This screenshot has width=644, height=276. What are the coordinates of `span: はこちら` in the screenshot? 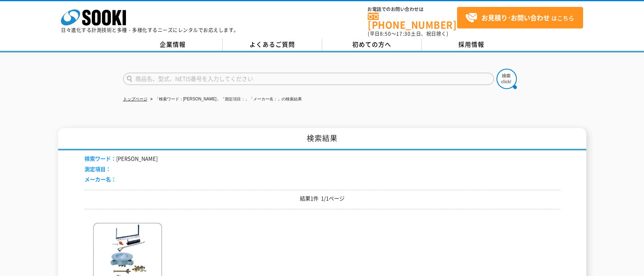 It's located at (520, 18).